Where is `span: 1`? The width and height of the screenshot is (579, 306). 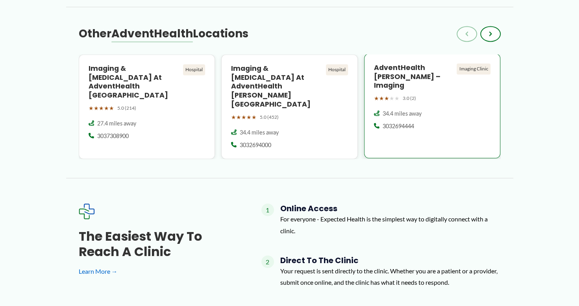
span: 1 is located at coordinates (268, 210).